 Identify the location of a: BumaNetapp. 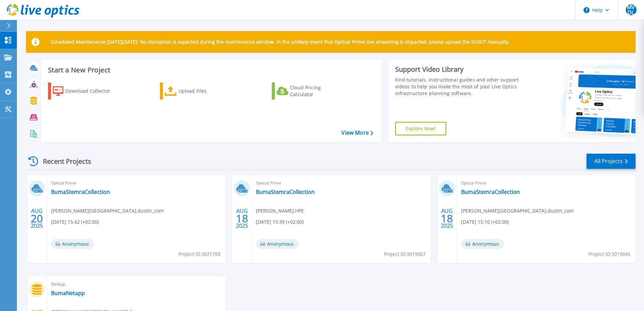
(68, 293).